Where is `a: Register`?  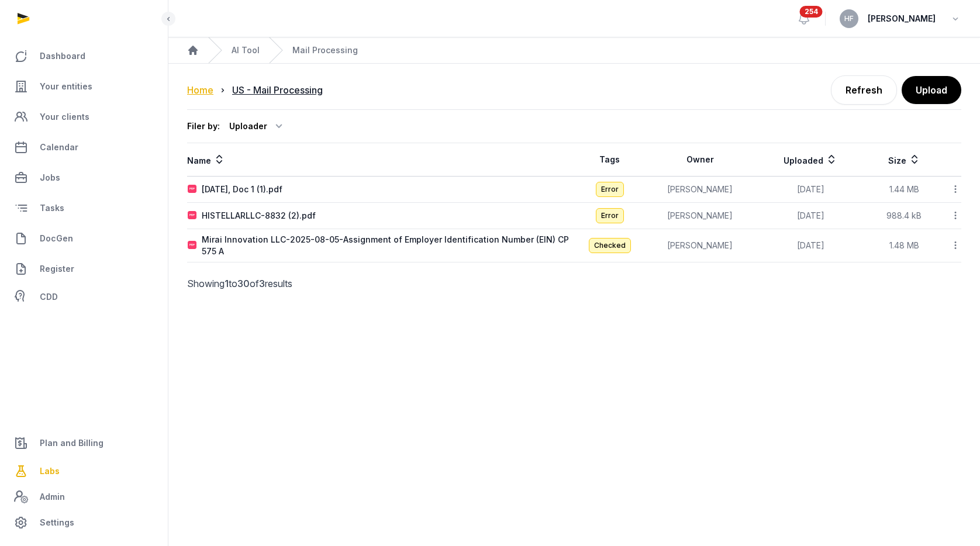
a: Register is located at coordinates (83, 269).